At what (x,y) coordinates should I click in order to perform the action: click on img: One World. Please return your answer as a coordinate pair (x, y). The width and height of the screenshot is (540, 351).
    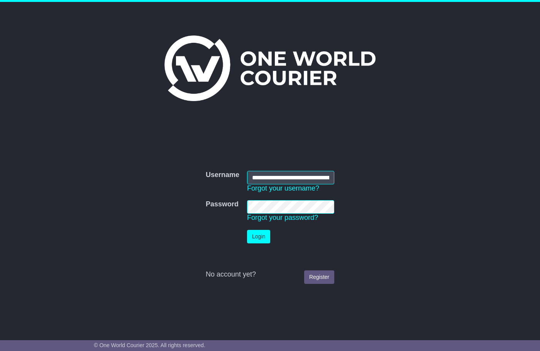
    Looking at the image, I should click on (270, 68).